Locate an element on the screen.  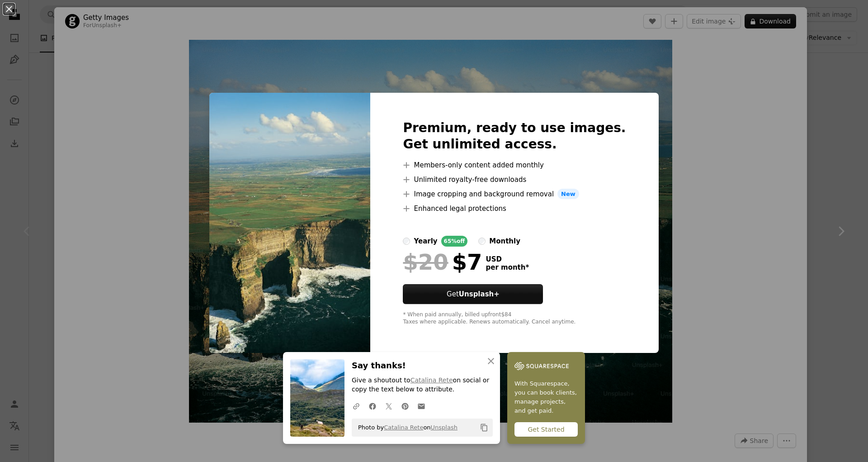
h2: Premium, ready to use images. Get unlimited access. is located at coordinates (514, 136).